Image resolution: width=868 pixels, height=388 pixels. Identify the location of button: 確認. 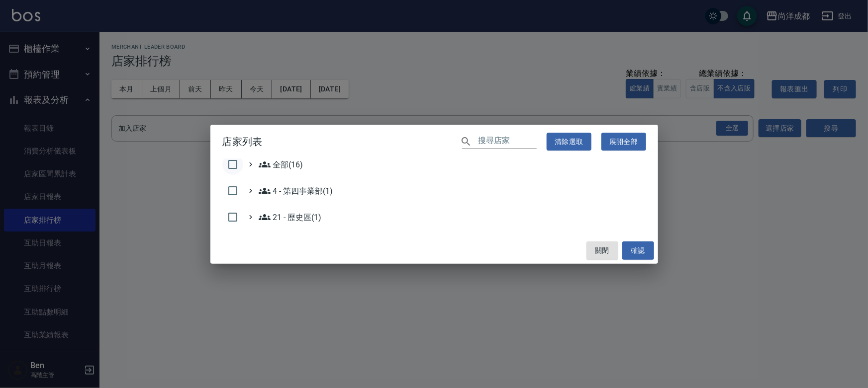
(638, 251).